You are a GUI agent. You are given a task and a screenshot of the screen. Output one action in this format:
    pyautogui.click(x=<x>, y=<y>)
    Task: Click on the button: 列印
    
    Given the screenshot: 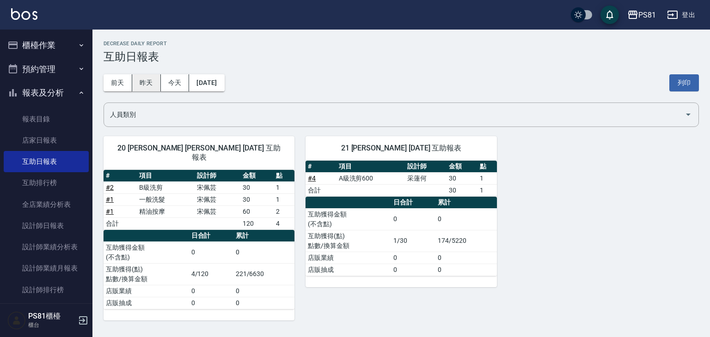 What is the action you would take?
    pyautogui.click(x=684, y=83)
    